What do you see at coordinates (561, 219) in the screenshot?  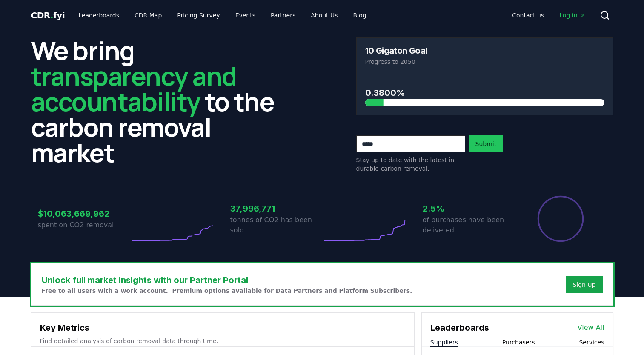 I see `div: Percentage of sales delivered` at bounding box center [561, 219].